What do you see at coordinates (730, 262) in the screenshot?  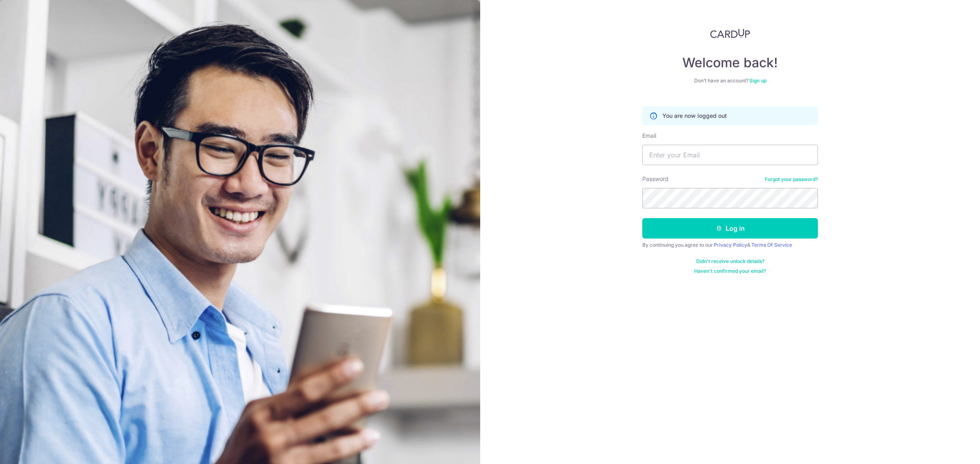 I see `a: Didn't receive unlock details?` at bounding box center [730, 262].